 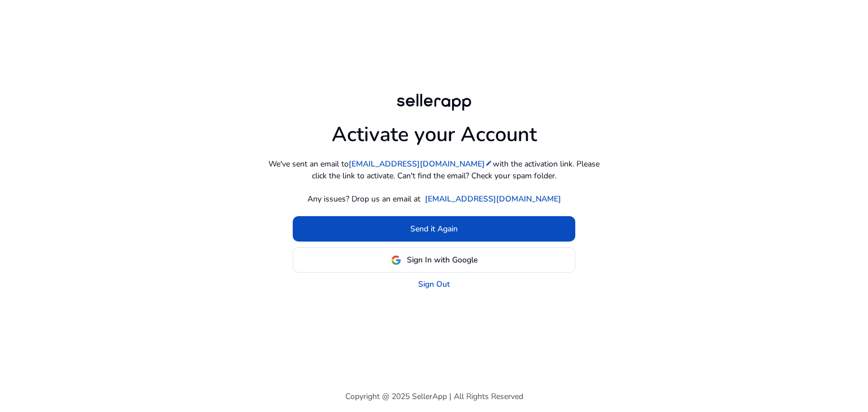 What do you see at coordinates (434, 229) in the screenshot?
I see `span: Send it Again` at bounding box center [434, 229].